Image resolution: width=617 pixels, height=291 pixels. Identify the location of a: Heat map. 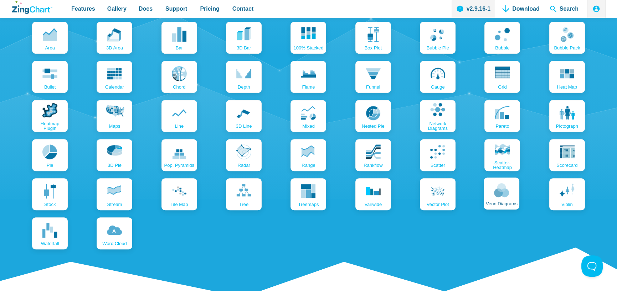
(567, 77).